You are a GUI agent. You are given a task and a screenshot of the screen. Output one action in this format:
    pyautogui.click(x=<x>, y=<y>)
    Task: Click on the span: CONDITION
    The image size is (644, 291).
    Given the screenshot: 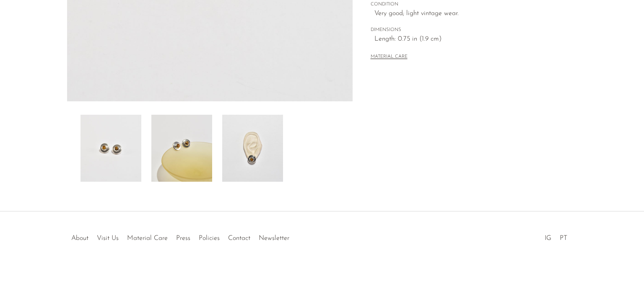 What is the action you would take?
    pyautogui.click(x=465, y=5)
    